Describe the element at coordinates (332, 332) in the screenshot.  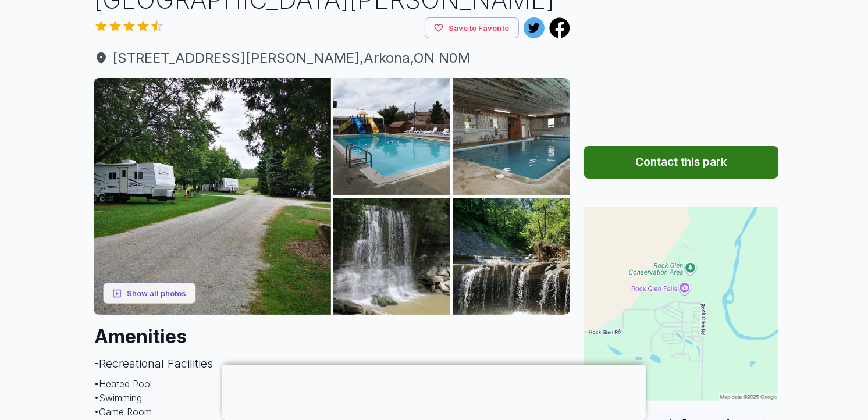
I see `h2: Amenities` at that location.